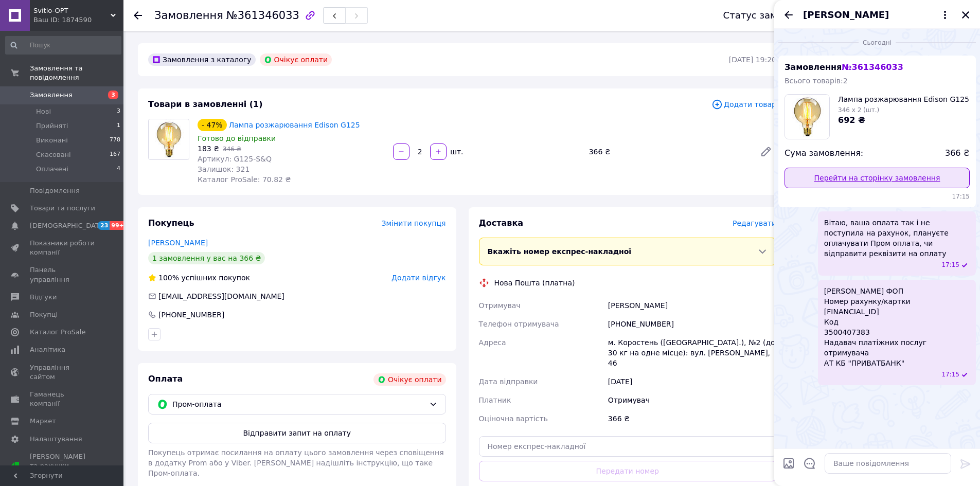  What do you see at coordinates (535, 283) in the screenshot?
I see `div: Нова Пошта (платна)` at bounding box center [535, 283].